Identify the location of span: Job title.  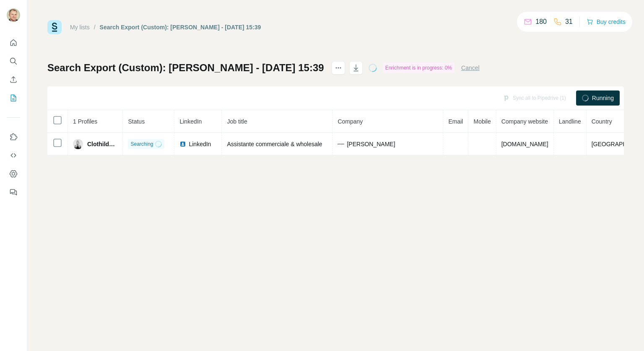
(237, 122).